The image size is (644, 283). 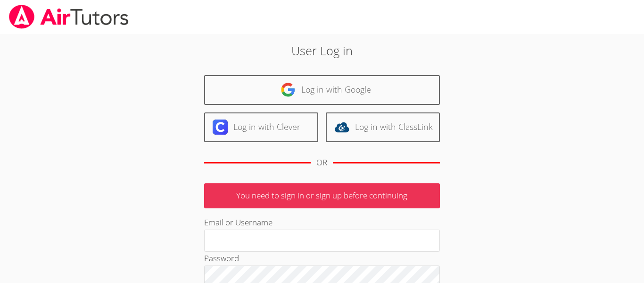 What do you see at coordinates (221, 258) in the screenshot?
I see `label: Password` at bounding box center [221, 258].